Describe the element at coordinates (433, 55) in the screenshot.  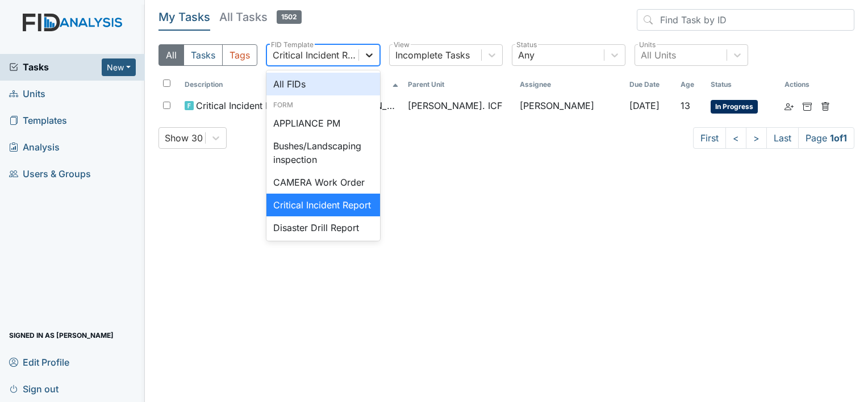
I see `div: Incomplete Tasks` at that location.